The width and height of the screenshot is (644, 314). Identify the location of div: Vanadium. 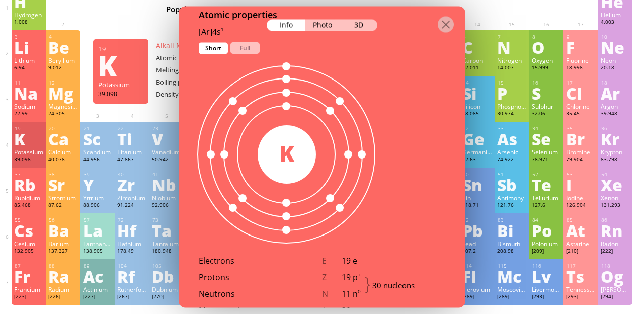
(166, 152).